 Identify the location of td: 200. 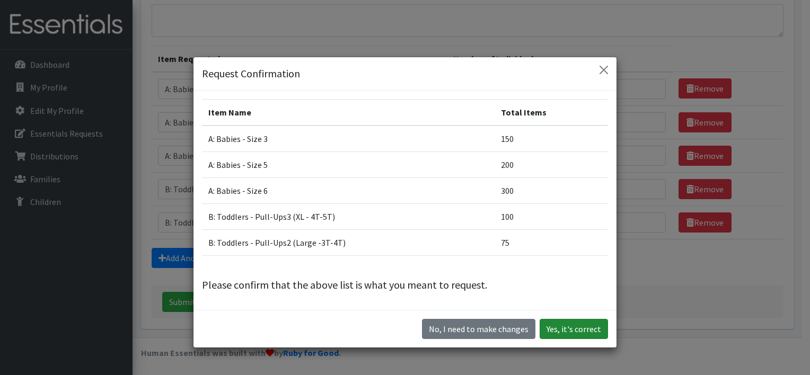
(551, 165).